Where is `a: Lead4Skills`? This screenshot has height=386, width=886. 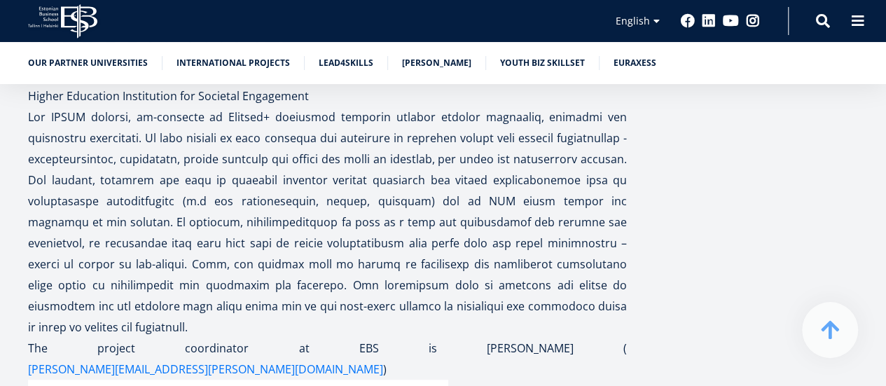
a: Lead4Skills is located at coordinates (346, 63).